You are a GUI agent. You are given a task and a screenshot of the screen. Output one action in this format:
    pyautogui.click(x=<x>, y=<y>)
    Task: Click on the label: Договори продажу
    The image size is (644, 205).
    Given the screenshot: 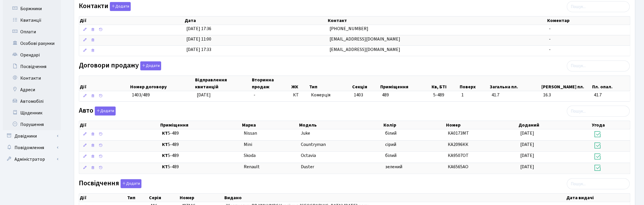 What is the action you would take?
    pyautogui.click(x=120, y=66)
    